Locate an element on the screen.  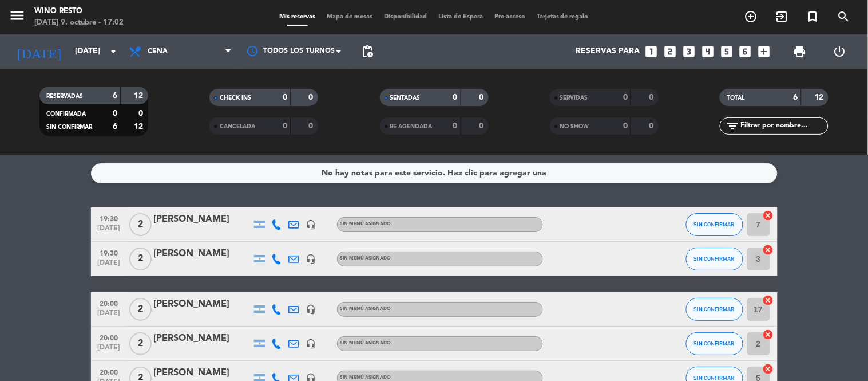
span: NO SHOW is located at coordinates (574, 126).